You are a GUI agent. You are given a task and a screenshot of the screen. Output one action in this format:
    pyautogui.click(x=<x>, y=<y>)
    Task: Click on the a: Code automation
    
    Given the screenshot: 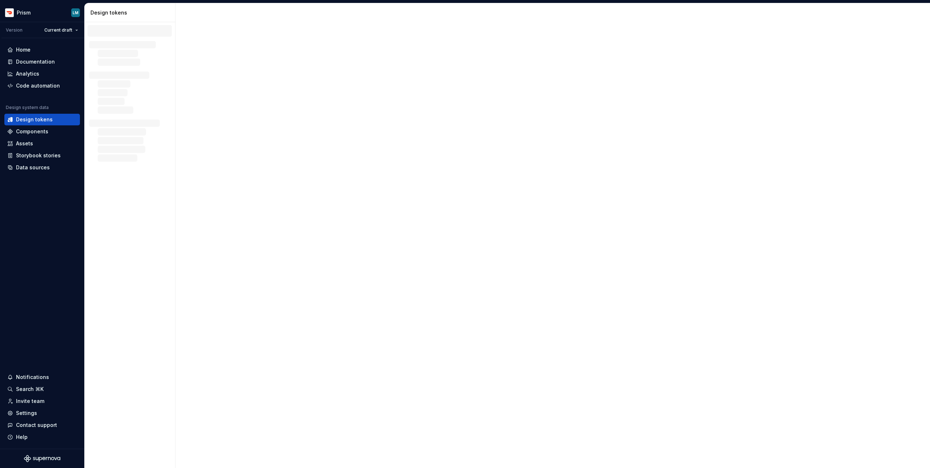 What is the action you would take?
    pyautogui.click(x=42, y=86)
    